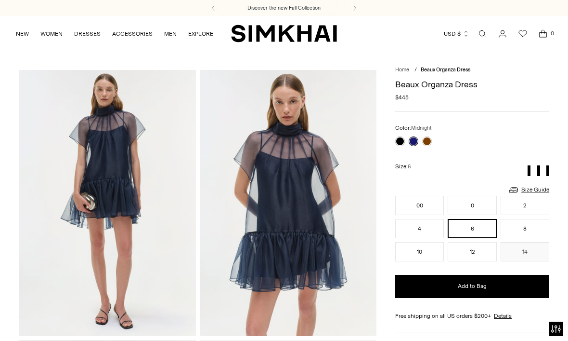  Describe the element at coordinates (523, 34) in the screenshot. I see `a: Wishlist` at that location.